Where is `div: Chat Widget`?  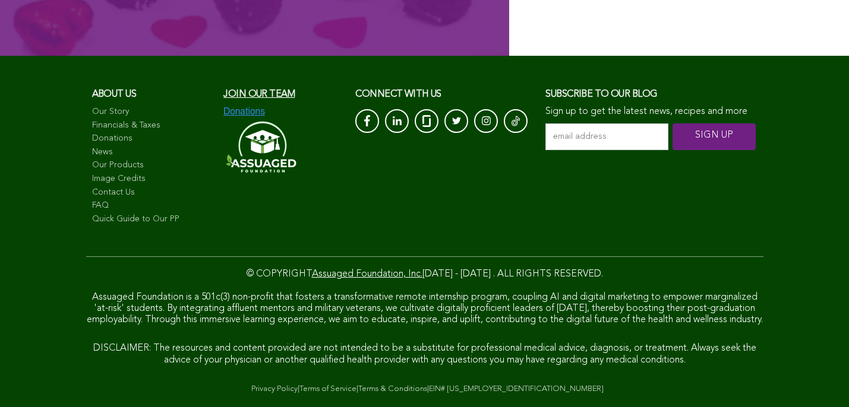 div: Chat Widget is located at coordinates (819, 379).